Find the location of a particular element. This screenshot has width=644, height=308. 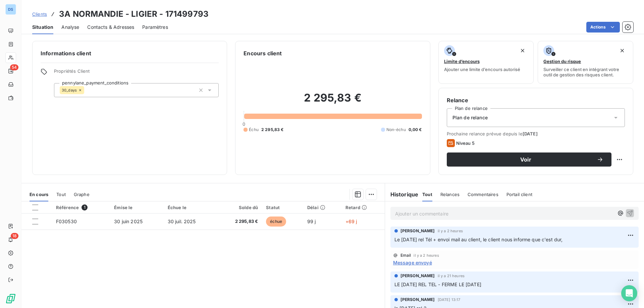

span: Non-échu is located at coordinates (396, 130).